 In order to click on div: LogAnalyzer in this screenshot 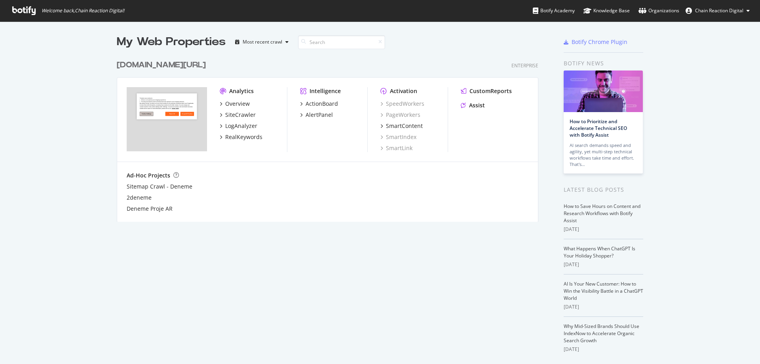, I will do `click(241, 126)`.